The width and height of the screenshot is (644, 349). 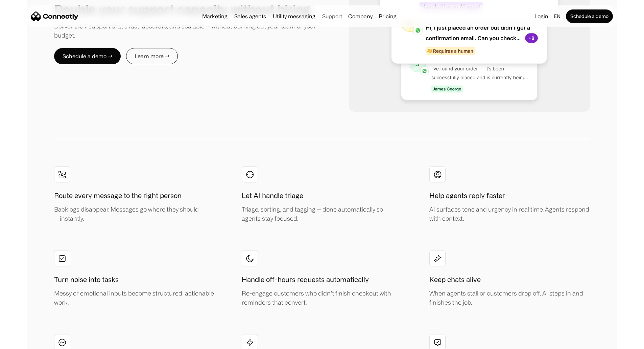 I want to click on ul: Language list, so click(x=27, y=342).